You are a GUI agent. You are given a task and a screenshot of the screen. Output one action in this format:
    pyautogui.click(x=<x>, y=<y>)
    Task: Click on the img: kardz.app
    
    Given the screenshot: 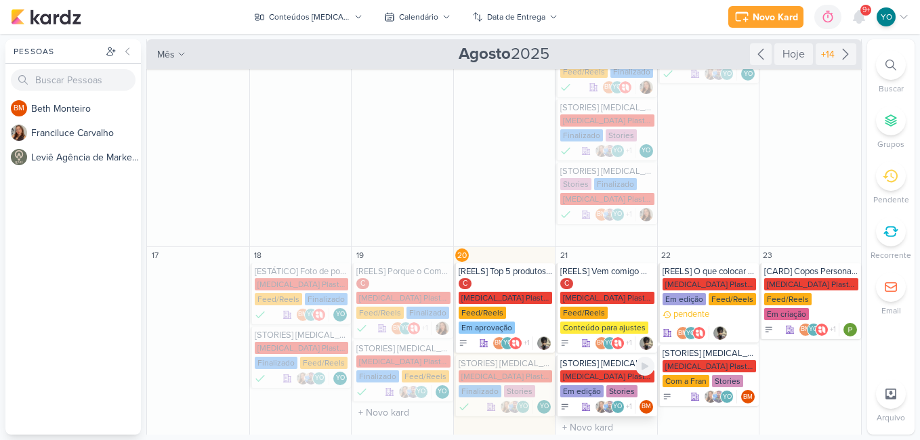 What is the action you would take?
    pyautogui.click(x=46, y=17)
    